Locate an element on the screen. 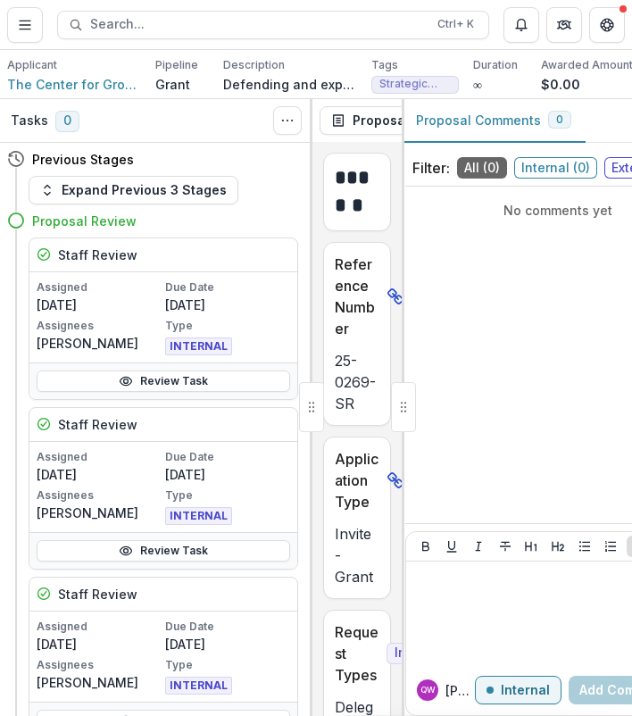 The image size is (632, 716). h4: Proposal Review is located at coordinates (84, 220).